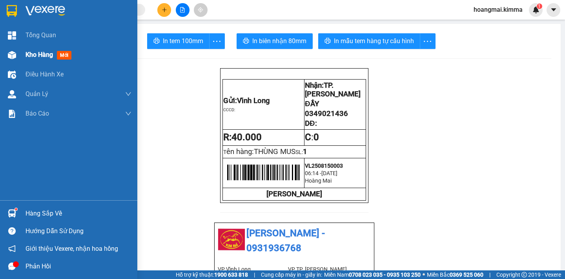 The image size is (565, 279). What do you see at coordinates (333, 90) in the screenshot?
I see `span: Nhận:` at bounding box center [333, 90].